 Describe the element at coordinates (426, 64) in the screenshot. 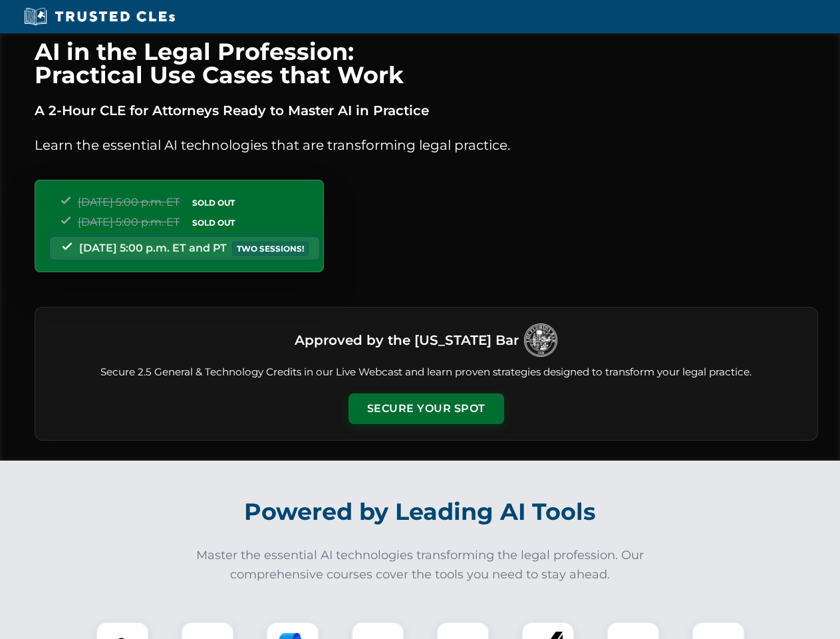

I see `h1: AI in the Legal Profession: Practical Use Cases that Work` at that location.